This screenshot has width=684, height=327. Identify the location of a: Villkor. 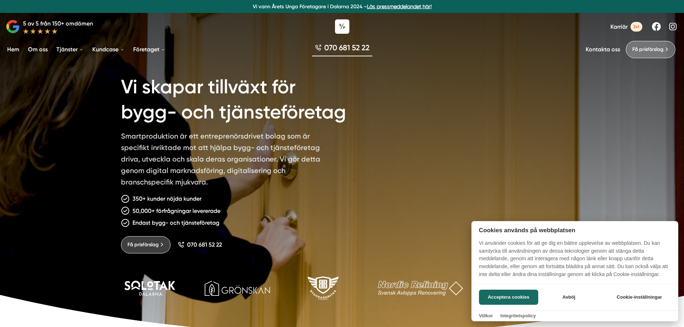
(485, 315).